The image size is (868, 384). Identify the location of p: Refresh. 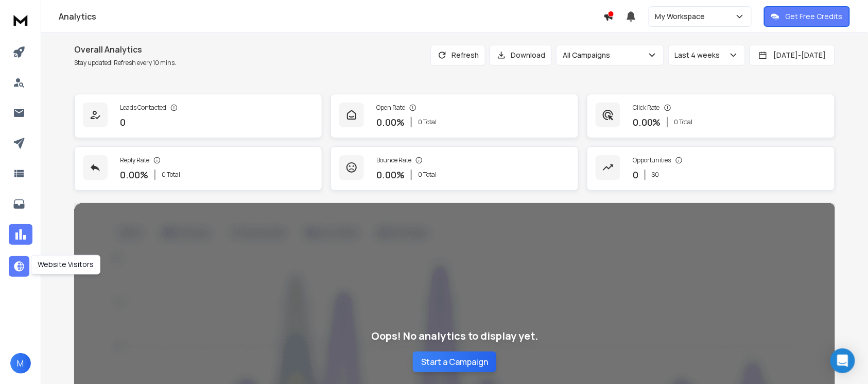
(465, 55).